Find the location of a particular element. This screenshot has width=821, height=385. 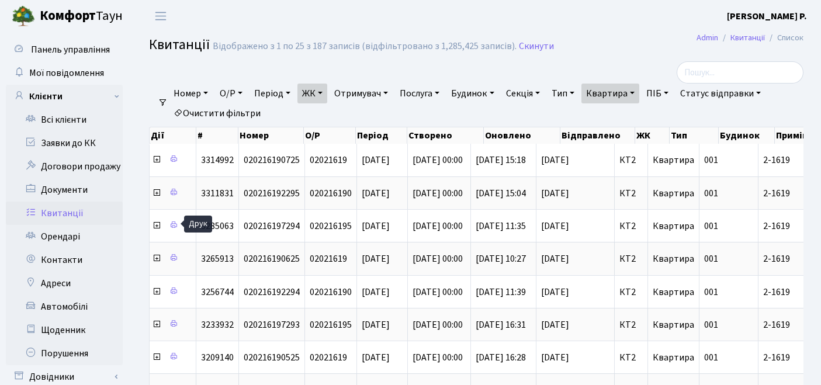

span: 3209140 is located at coordinates (218, 358).